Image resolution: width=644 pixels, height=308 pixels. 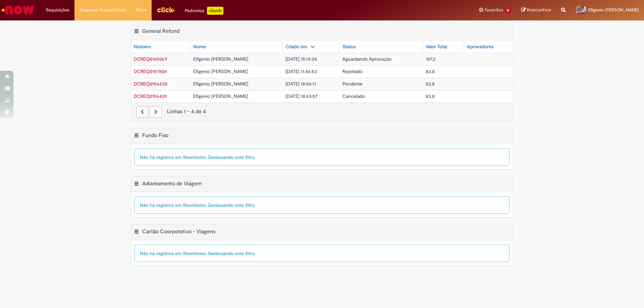 What do you see at coordinates (137, 32) in the screenshot?
I see `button: General Refund Menu de contexto` at bounding box center [137, 32].